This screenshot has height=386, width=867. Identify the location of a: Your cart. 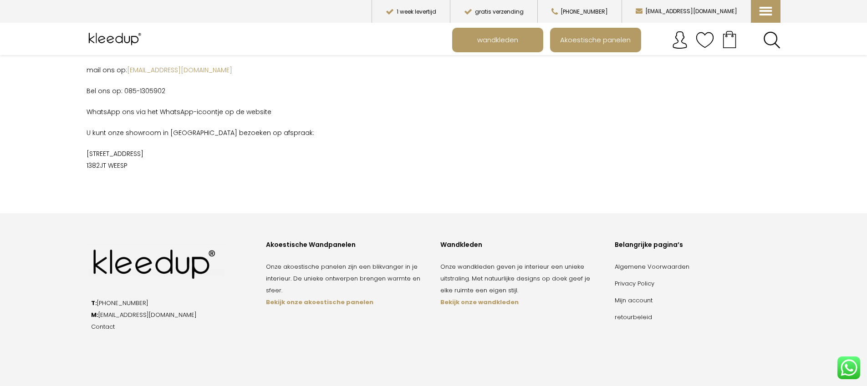
(729, 39).